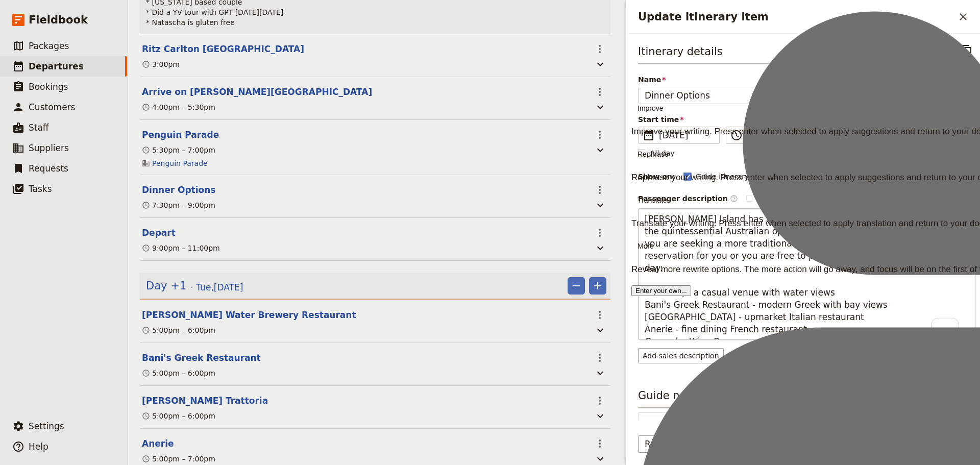  I want to click on button: Add, so click(598, 286).